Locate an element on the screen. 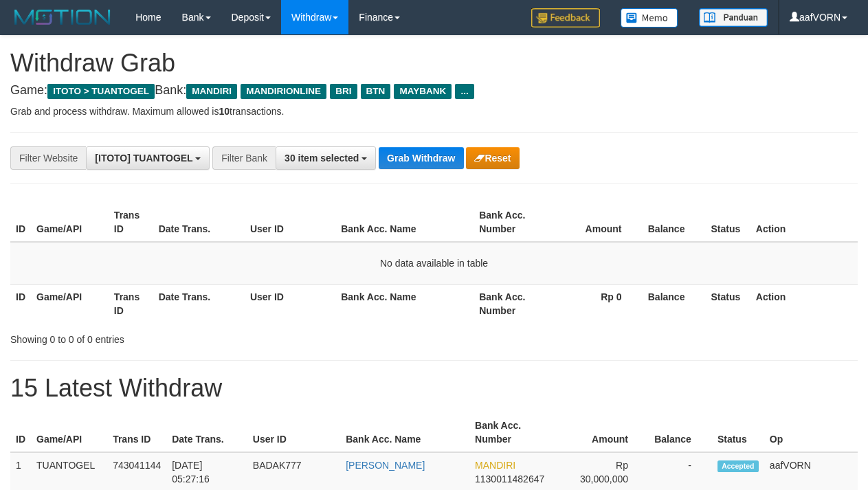  th: Op is located at coordinates (811, 432).